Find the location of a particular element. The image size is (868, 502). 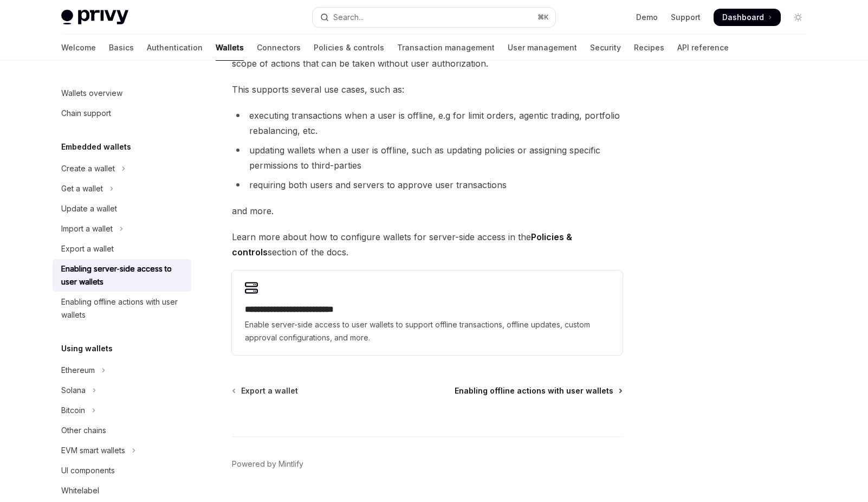

a: Recipes is located at coordinates (649, 48).